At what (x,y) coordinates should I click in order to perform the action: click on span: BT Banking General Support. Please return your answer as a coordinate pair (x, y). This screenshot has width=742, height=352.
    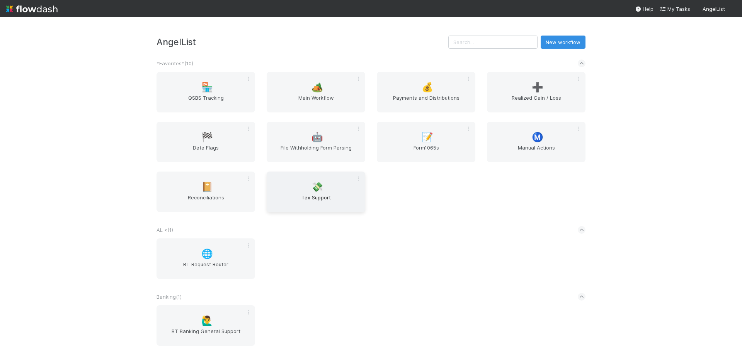
    Looking at the image, I should click on (206, 335).